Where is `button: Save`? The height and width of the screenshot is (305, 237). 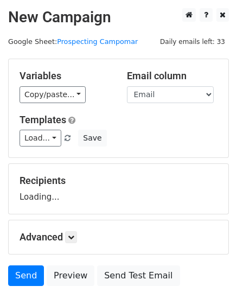
button: Save is located at coordinates (92, 138).